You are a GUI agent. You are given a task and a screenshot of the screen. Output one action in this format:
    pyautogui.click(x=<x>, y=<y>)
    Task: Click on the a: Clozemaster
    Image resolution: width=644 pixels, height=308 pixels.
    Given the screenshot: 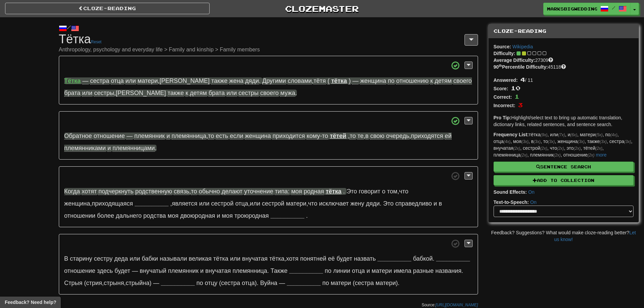 What is the action you would take?
    pyautogui.click(x=321, y=8)
    